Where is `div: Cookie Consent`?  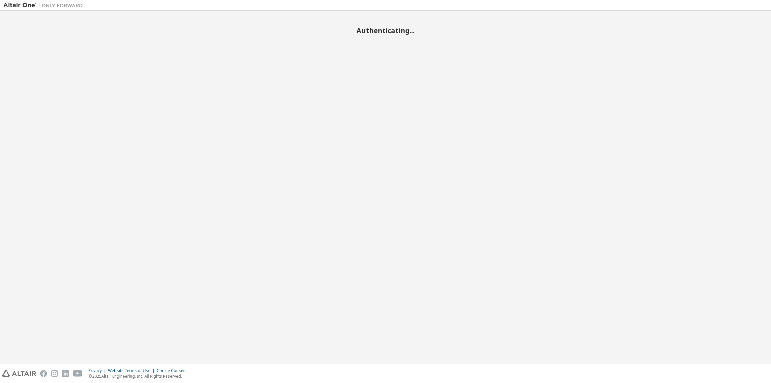 div: Cookie Consent is located at coordinates (174, 370).